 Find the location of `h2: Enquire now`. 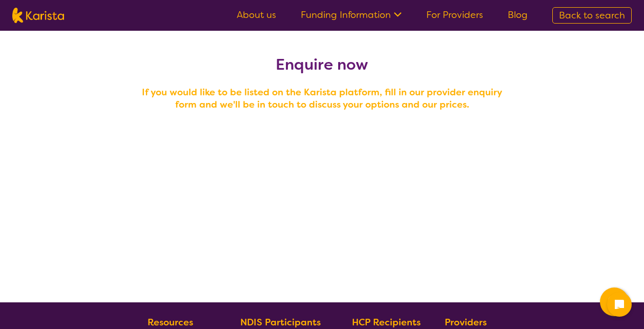

h2: Enquire now is located at coordinates (322, 64).